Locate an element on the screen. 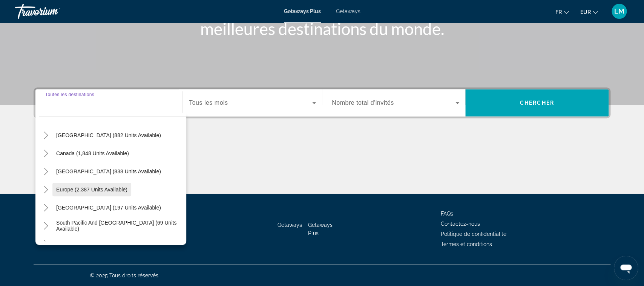 Image resolution: width=644 pixels, height=286 pixels. span: Tous les mois is located at coordinates (208, 103).